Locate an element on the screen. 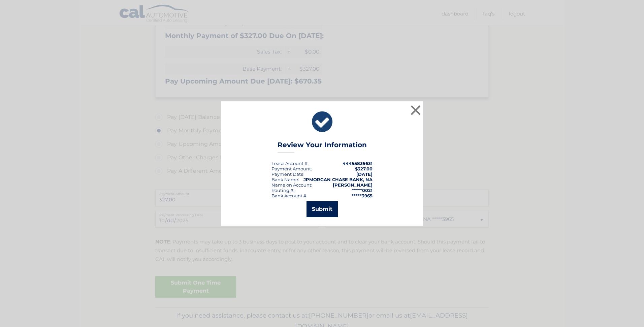 This screenshot has height=327, width=644. button: Submit is located at coordinates (322, 209).